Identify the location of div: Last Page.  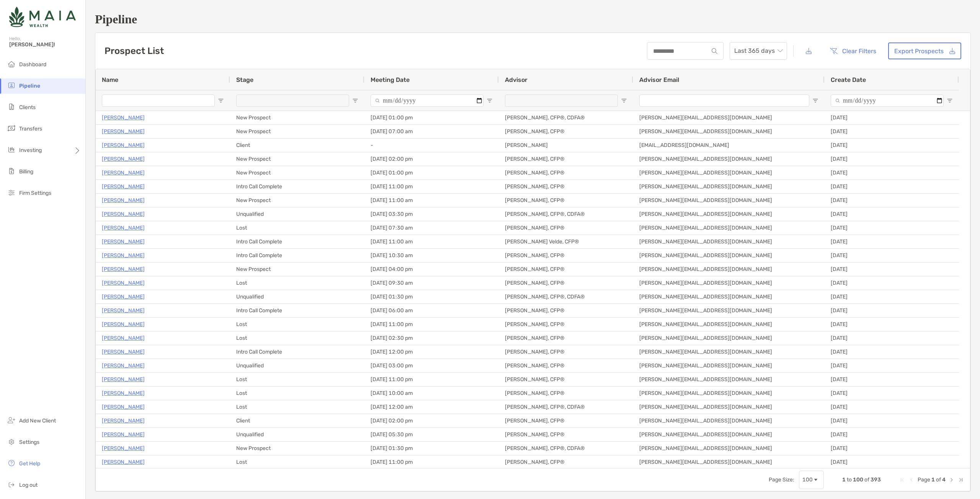
(961, 480).